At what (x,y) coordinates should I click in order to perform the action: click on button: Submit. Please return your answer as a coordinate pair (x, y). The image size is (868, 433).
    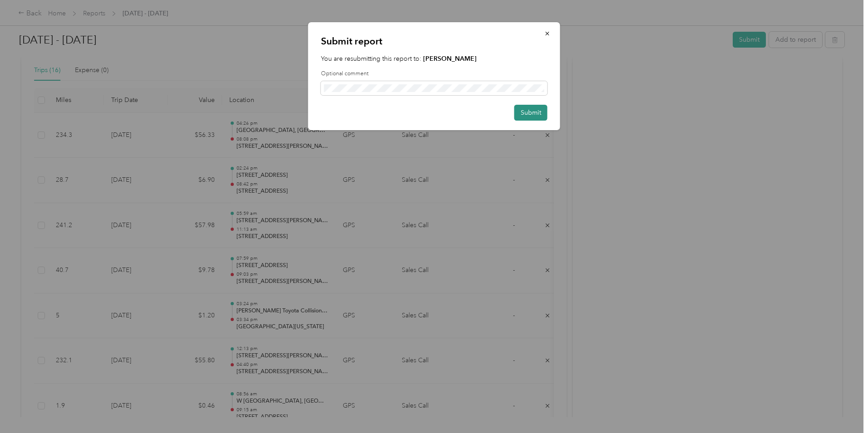
    Looking at the image, I should click on (530, 112).